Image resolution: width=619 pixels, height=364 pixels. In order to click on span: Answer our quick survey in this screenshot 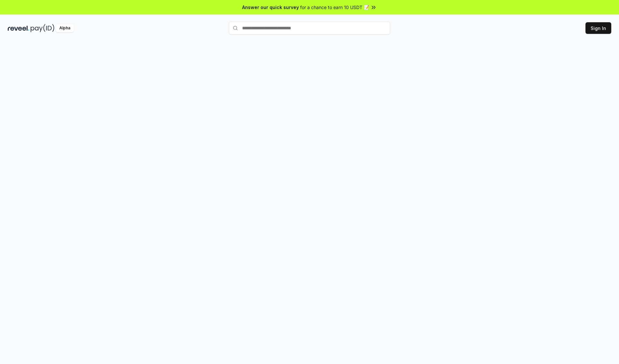, I will do `click(271, 7)`.